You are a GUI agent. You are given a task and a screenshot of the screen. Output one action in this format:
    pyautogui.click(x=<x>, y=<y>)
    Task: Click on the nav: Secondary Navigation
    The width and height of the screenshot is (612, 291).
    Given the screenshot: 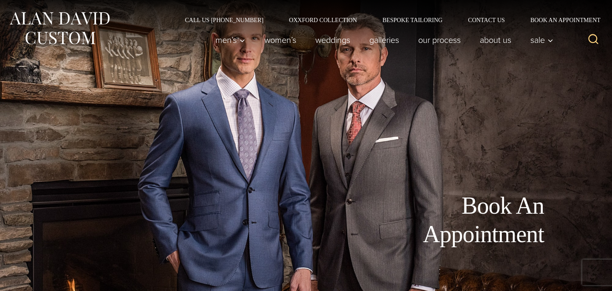 What is the action you would take?
    pyautogui.click(x=387, y=20)
    